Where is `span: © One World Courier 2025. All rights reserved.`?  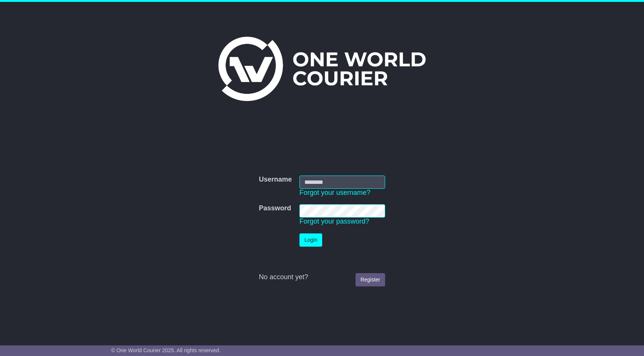
span: © One World Courier 2025. All rights reserved. is located at coordinates (166, 350).